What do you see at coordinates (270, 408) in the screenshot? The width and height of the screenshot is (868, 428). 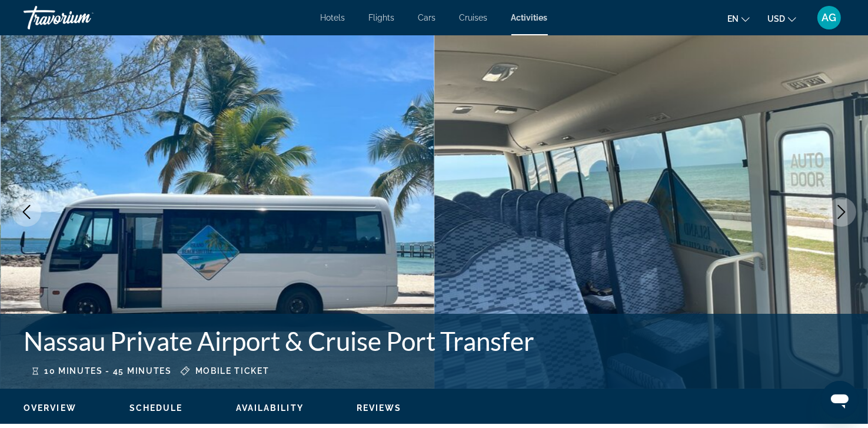 I see `span: Availability` at bounding box center [270, 408].